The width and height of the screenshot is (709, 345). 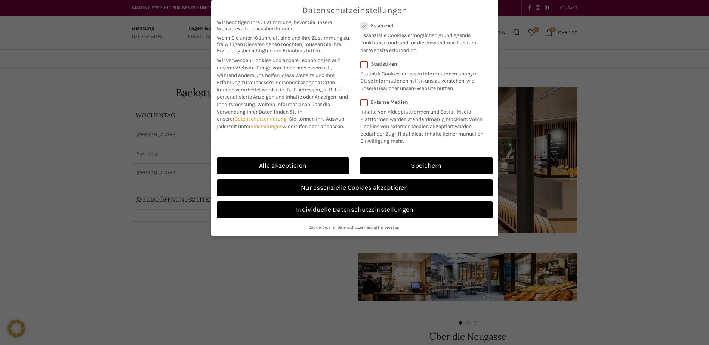 I want to click on span: Personenbezogene Daten können verarbeitet werden (z. B. IP-Adressen), z. B. für personalisierte A..., so click(x=282, y=93).